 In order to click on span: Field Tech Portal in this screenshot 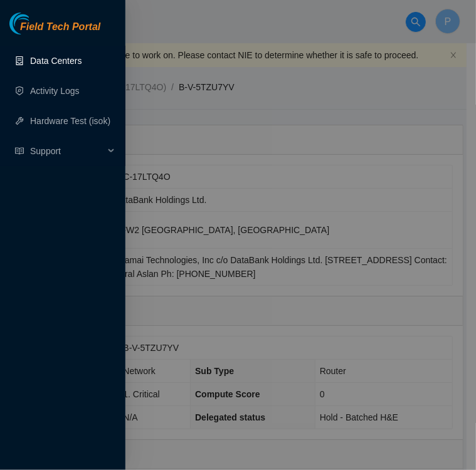, I will do `click(60, 27)`.